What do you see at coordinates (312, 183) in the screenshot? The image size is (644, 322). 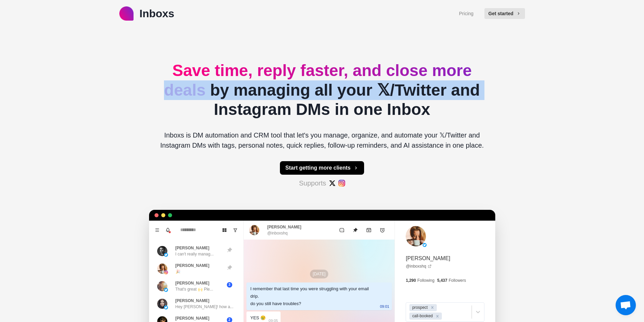 I see `p: Supports` at bounding box center [312, 183].